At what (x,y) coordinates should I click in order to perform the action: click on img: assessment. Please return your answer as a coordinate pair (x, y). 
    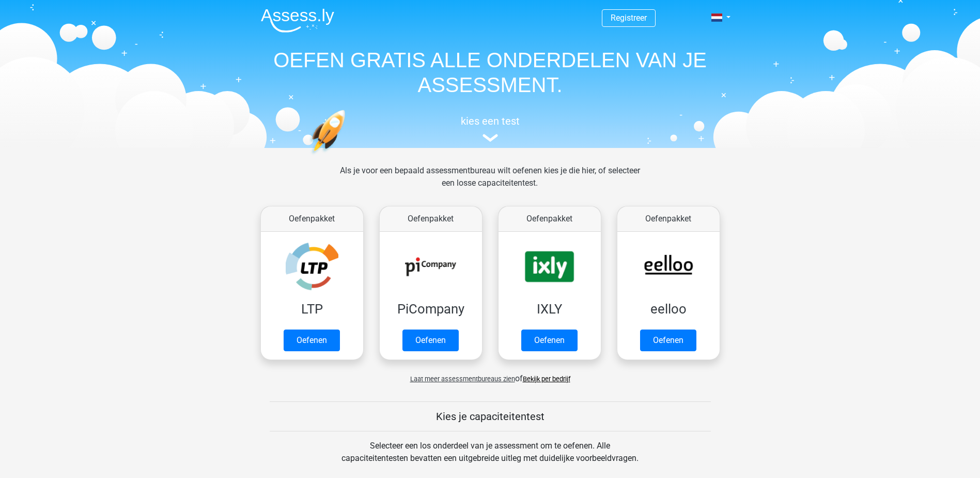
    Looking at the image, I should click on (490, 137).